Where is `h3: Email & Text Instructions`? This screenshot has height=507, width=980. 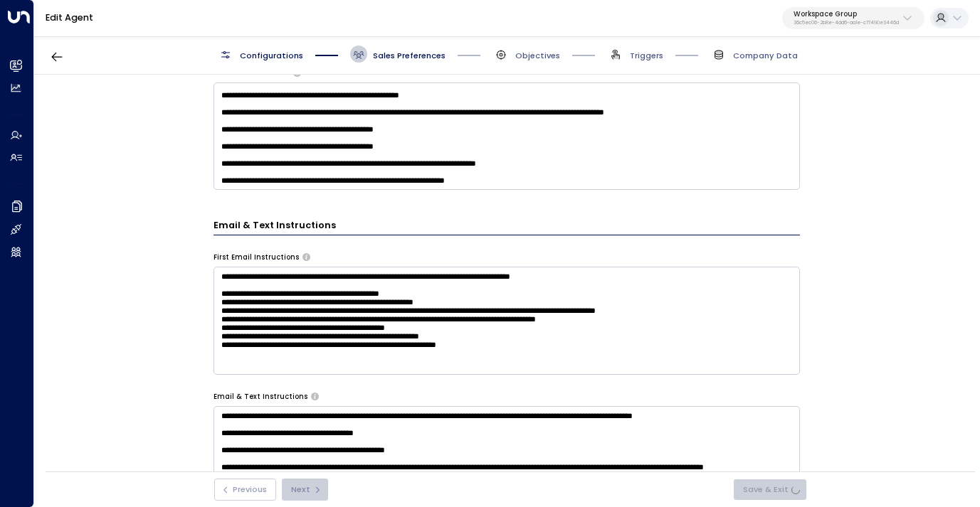
h3: Email & Text Instructions is located at coordinates (506, 226).